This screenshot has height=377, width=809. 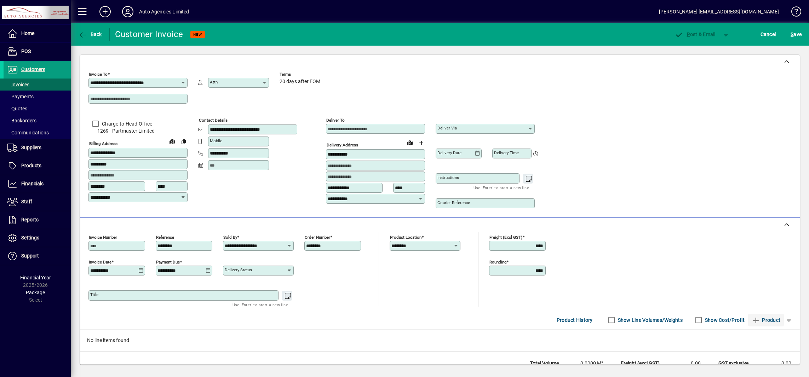 What do you see at coordinates (575, 320) in the screenshot?
I see `span: Product History` at bounding box center [575, 320].